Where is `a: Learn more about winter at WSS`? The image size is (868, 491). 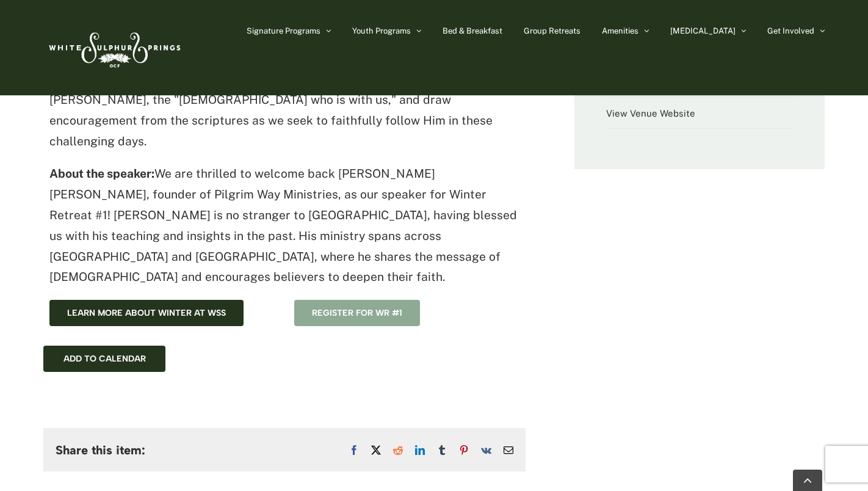 a: Learn more about winter at WSS is located at coordinates (146, 312).